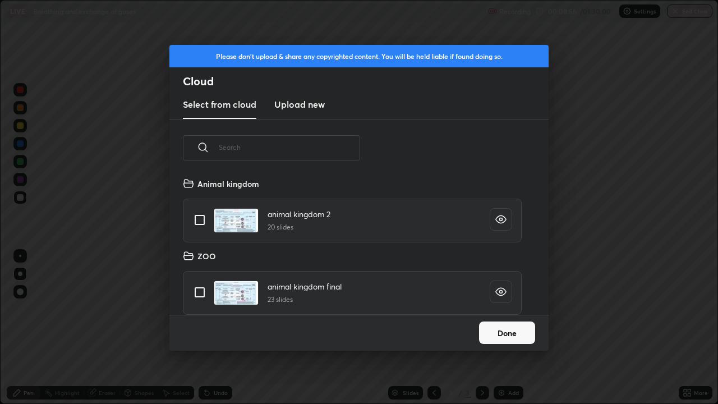 The width and height of the screenshot is (718, 404). I want to click on img: 1714024270DRSV04.pdf, so click(236, 221).